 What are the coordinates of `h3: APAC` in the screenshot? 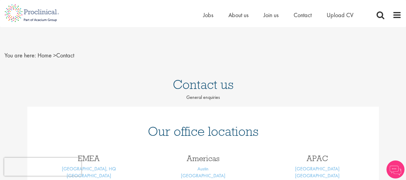 It's located at (317, 158).